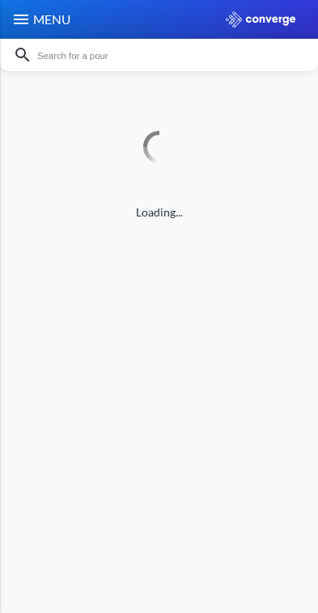  I want to click on img: logo_ewhite.svg, so click(260, 19).